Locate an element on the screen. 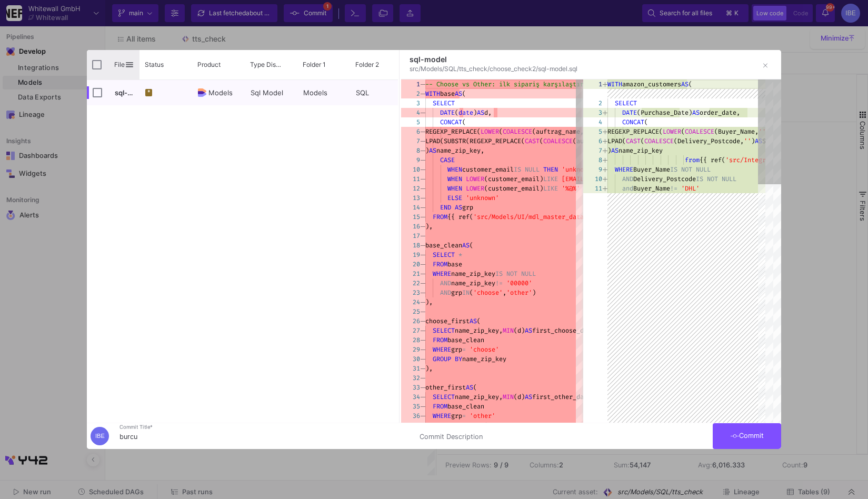  span: Delivery_Postcode is located at coordinates (664, 179).